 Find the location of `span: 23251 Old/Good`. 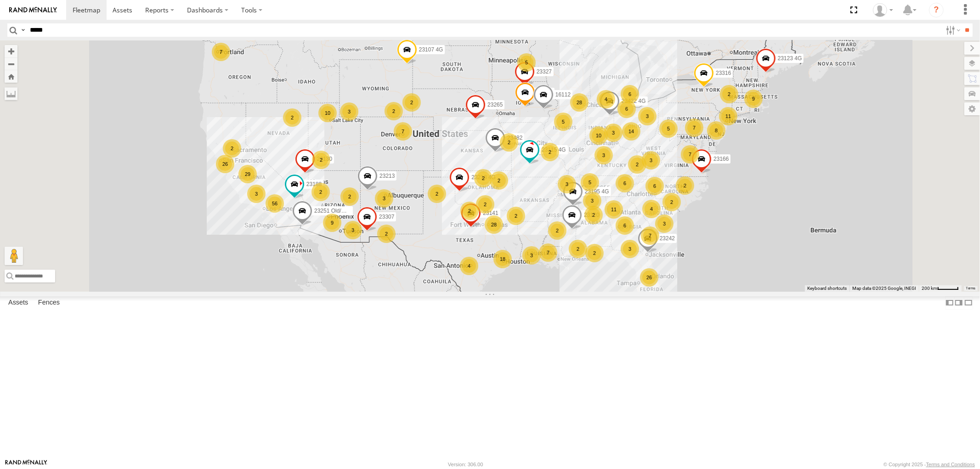

span: 23251 Old/Good is located at coordinates (334, 211).